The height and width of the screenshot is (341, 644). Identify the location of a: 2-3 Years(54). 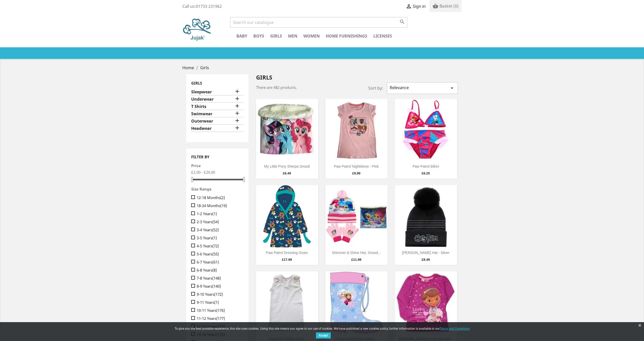
(219, 221).